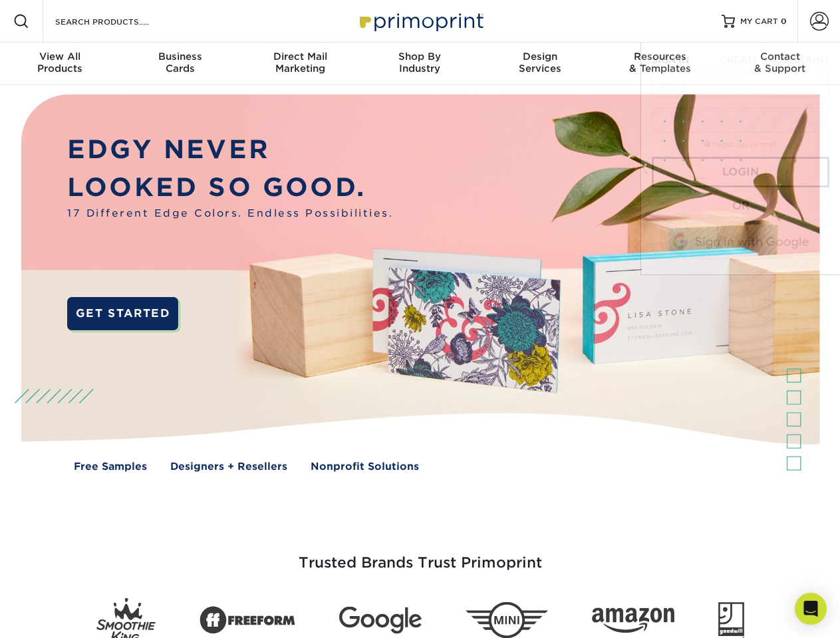  Describe the element at coordinates (179, 64) in the screenshot. I see `a: BusinessCards` at that location.